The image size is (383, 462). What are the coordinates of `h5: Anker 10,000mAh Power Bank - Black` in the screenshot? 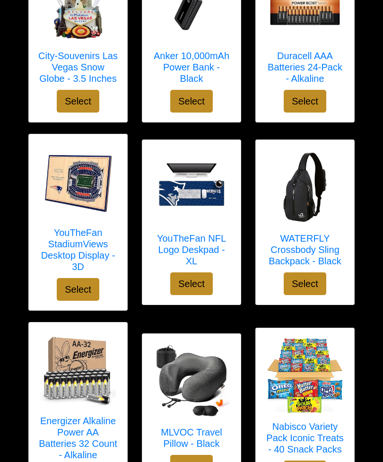 It's located at (191, 67).